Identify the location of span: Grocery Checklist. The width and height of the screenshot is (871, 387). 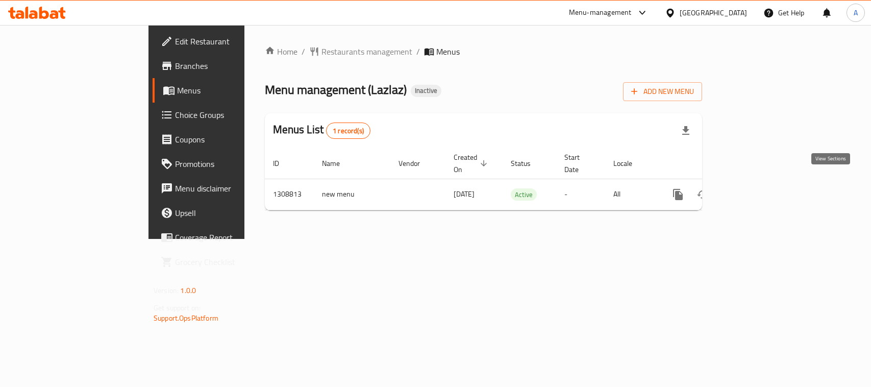
(230, 262).